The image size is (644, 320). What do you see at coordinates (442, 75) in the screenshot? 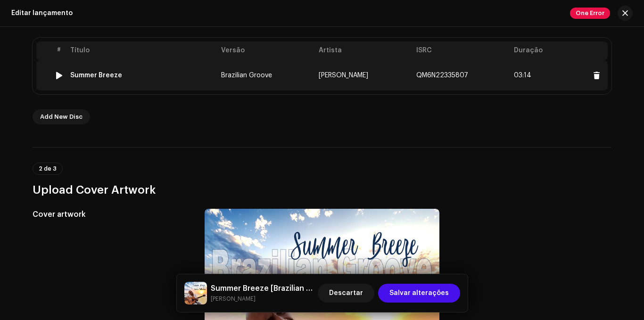
I see `span: QM6N22335807` at bounding box center [442, 75].